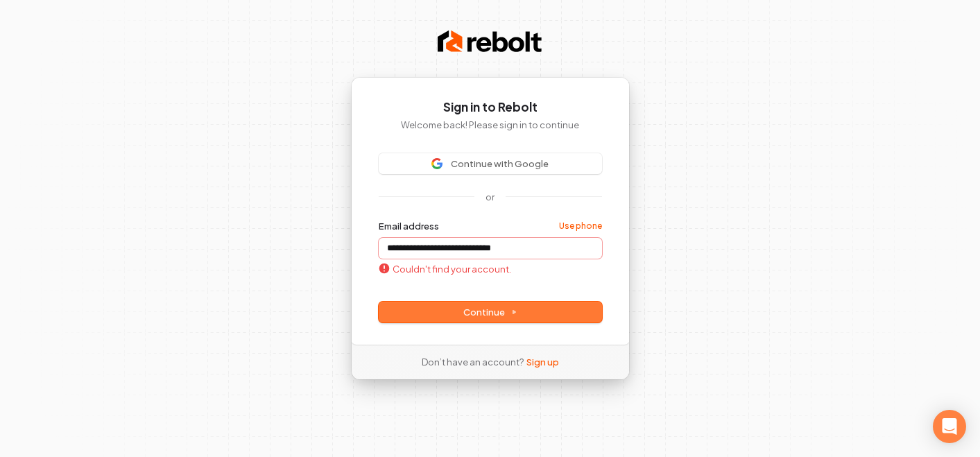 The height and width of the screenshot is (457, 980). Describe the element at coordinates (490, 108) in the screenshot. I see `h1: Sign in to Rebolt` at that location.